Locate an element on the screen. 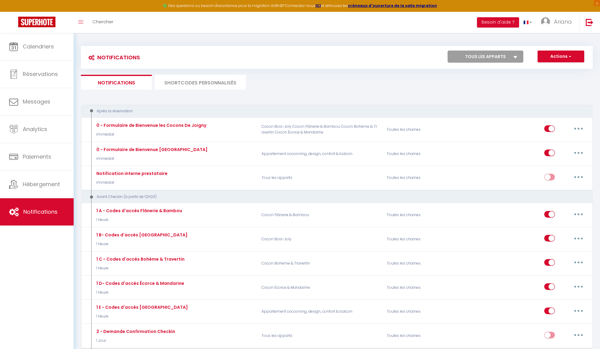 This screenshot has width=600, height=349. strong: créneaux d'ouverture de la salle migration is located at coordinates (392, 5).